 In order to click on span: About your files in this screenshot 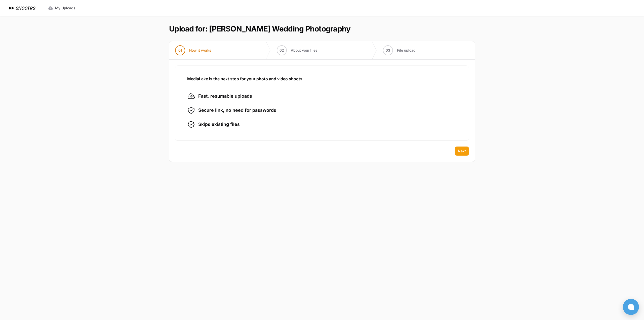, I will do `click(304, 50)`.